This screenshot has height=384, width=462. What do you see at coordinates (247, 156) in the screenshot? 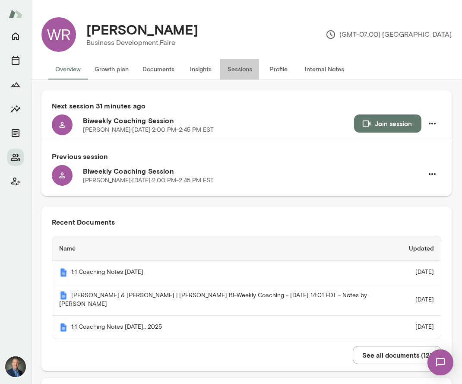
I see `h6: Previous session` at bounding box center [247, 156].